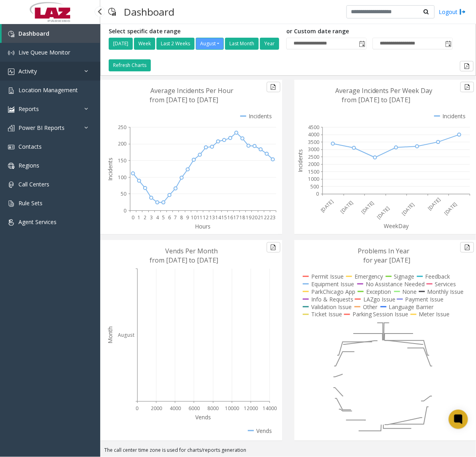  I want to click on a: Logout, so click(453, 11).